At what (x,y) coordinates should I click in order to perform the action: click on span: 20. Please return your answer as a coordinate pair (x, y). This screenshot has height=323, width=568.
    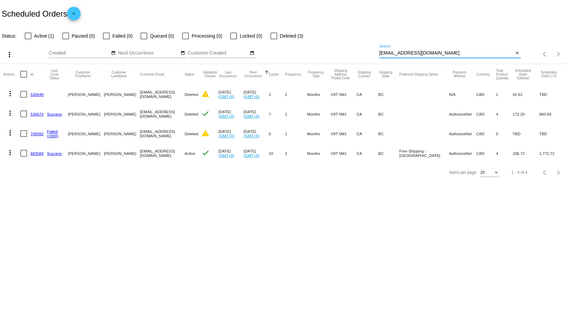
    Looking at the image, I should click on (483, 172).